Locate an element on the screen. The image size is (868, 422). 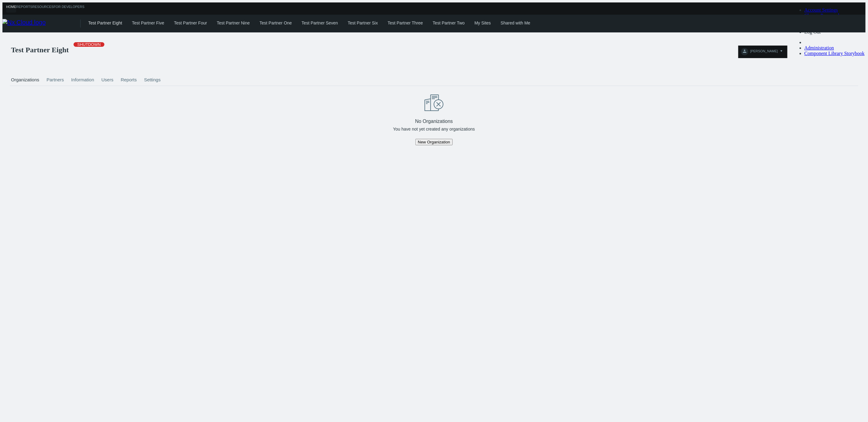
img: Nx Cloud logo is located at coordinates (41, 24).